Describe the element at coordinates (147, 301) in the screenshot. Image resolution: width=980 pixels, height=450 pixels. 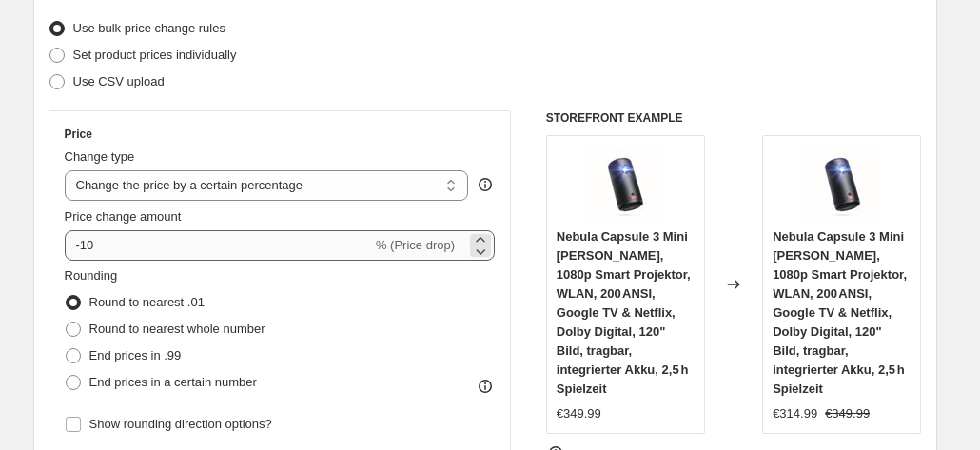
I see `span: Round to nearest .01` at that location.